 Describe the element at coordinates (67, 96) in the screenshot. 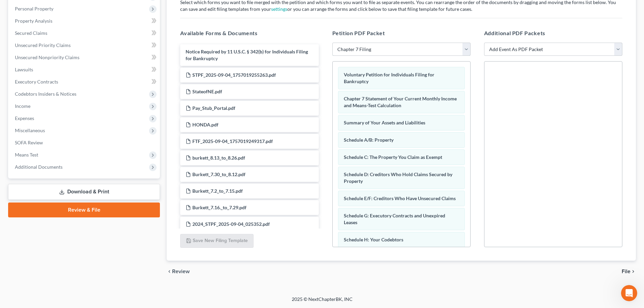

I see `div: Katie says…` at that location.